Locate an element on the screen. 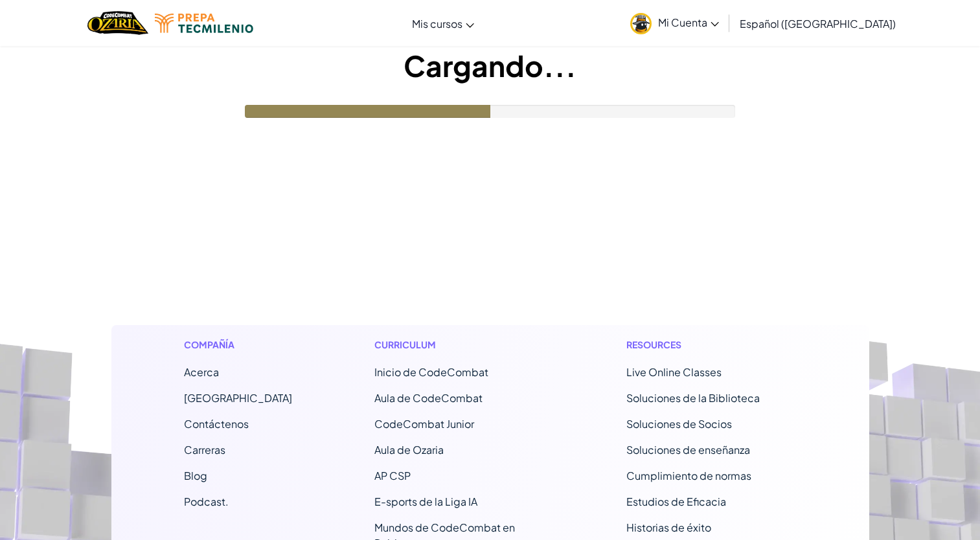 This screenshot has height=540, width=980. h1: Curriculum is located at coordinates (459, 344).